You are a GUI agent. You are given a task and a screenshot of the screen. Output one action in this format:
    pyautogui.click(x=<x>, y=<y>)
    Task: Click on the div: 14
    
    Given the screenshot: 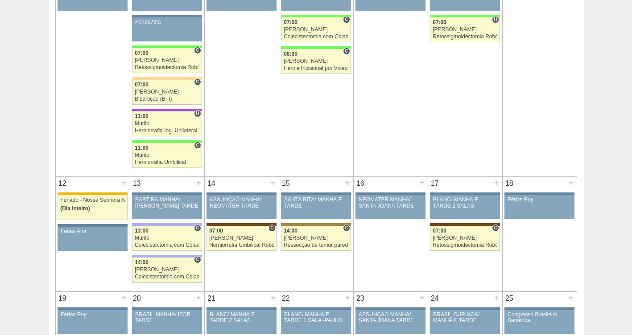 What is the action you would take?
    pyautogui.click(x=211, y=184)
    